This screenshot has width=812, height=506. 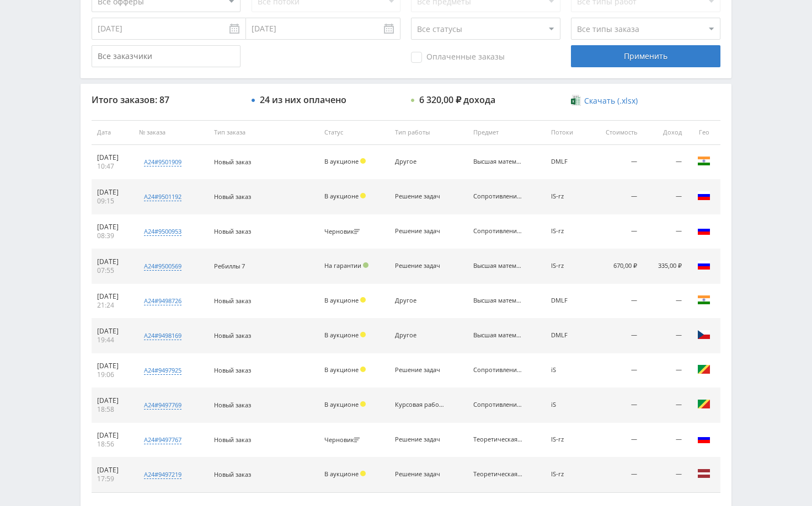 I want to click on th: Тип заказа, so click(x=264, y=132).